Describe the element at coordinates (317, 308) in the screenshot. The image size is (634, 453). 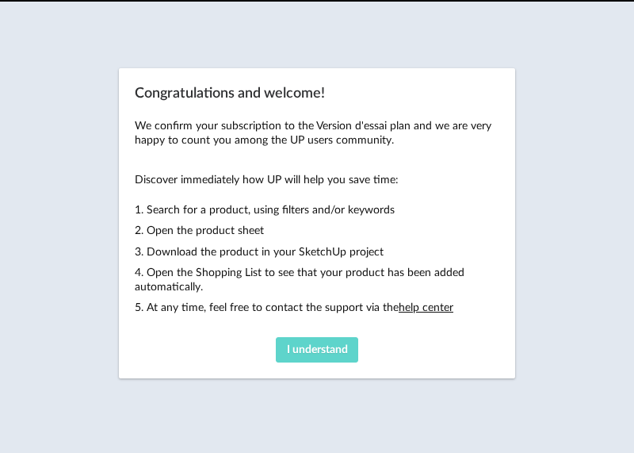
I see `p: 5. At any time, feel free to contact the support via the` at that location.